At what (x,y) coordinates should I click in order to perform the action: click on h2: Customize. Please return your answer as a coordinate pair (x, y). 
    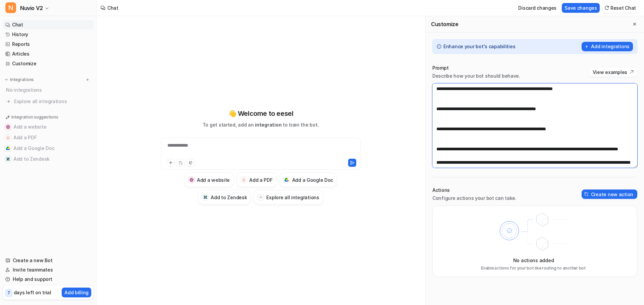
    Looking at the image, I should click on (444, 24).